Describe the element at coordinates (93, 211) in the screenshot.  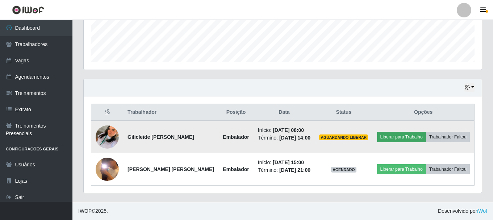
I see `span: © 2025 .` at that location.